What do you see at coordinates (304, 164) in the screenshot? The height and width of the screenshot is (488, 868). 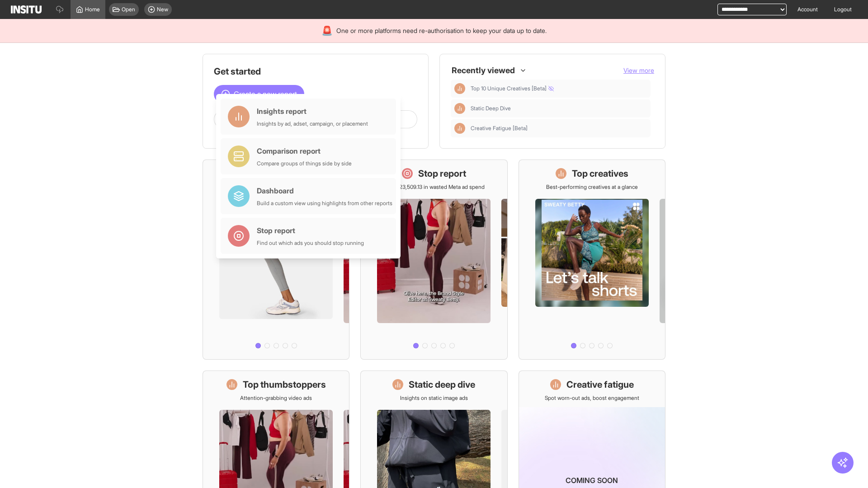 I see `div: Compare groups of things side by side` at bounding box center [304, 164].